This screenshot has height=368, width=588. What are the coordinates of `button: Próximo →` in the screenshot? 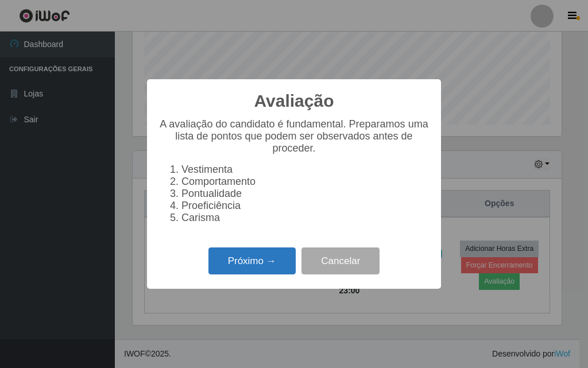 It's located at (252, 261).